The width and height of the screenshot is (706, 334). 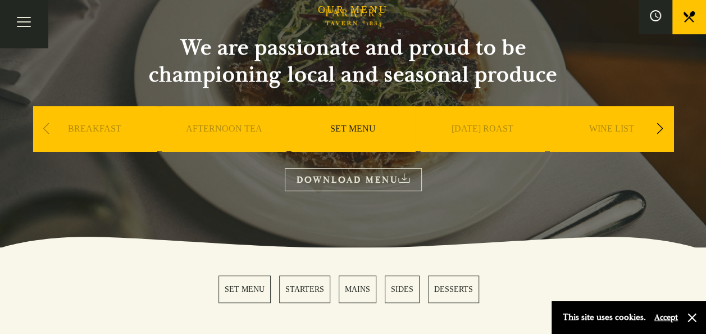 What do you see at coordinates (612, 146) in the screenshot?
I see `div: 5 / 9` at bounding box center [612, 146].